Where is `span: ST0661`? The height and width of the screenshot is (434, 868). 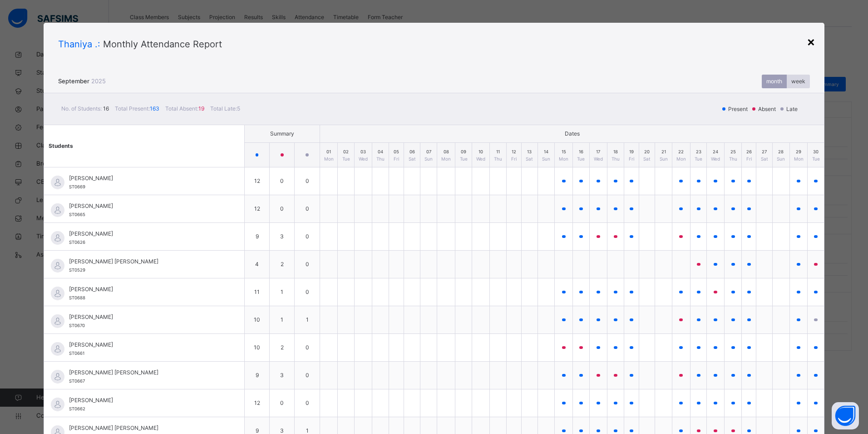
span: ST0661 is located at coordinates (77, 353).